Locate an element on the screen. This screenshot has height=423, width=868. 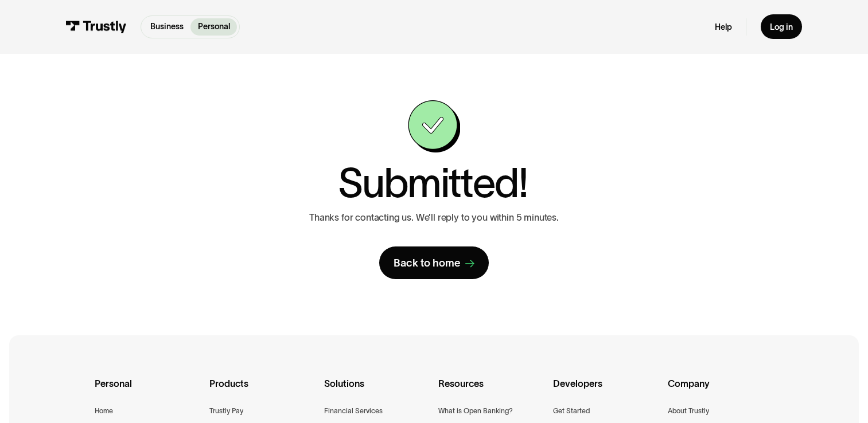
div: Log in is located at coordinates (781, 27).